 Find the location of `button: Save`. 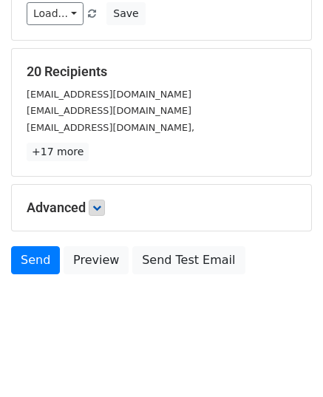

button: Save is located at coordinates (126, 13).